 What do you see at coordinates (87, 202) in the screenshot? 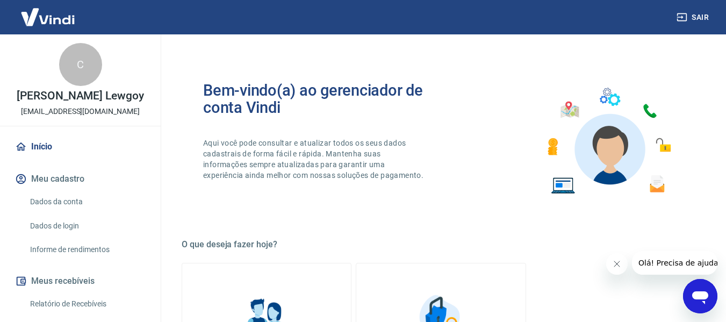
I see `a: Dados da conta` at bounding box center [87, 202].